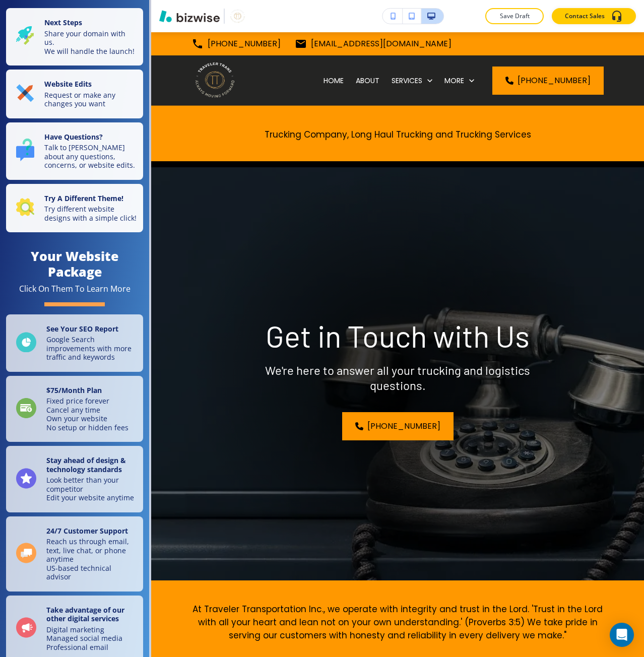 The width and height of the screenshot is (644, 657). I want to click on img: Bizwise Logo, so click(189, 16).